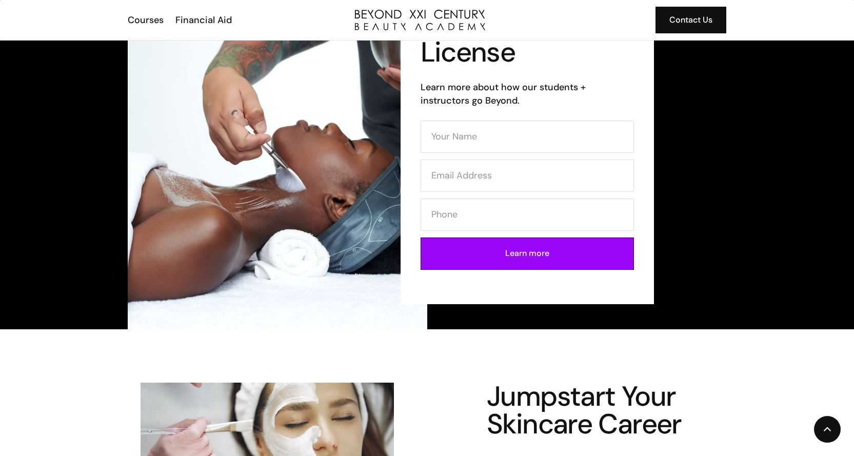 The width and height of the screenshot is (854, 456). I want to click on div: Contact Us, so click(691, 20).